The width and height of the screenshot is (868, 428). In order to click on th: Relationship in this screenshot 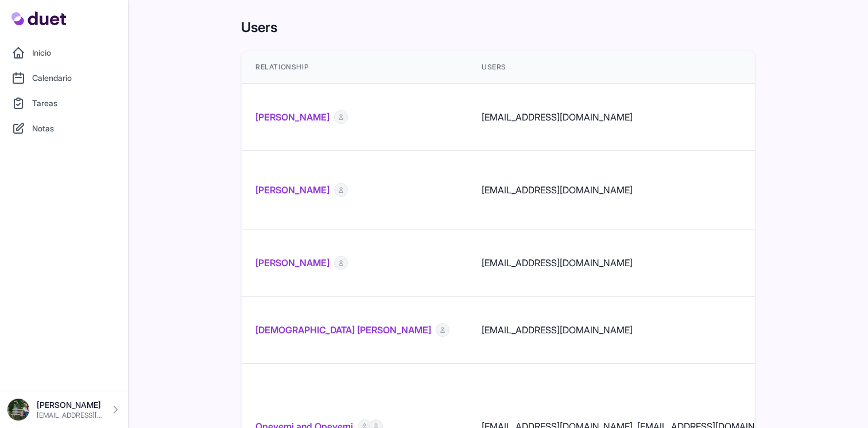, I will do `click(354, 67)`.